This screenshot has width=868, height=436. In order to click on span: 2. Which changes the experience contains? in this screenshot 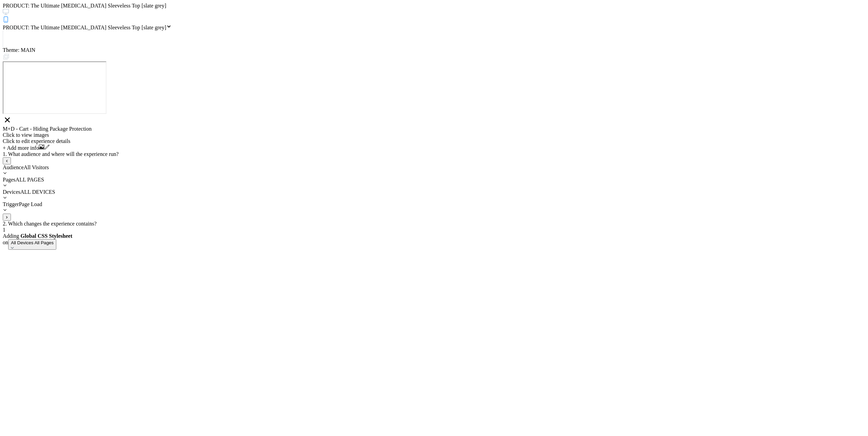, I will do `click(50, 223)`.